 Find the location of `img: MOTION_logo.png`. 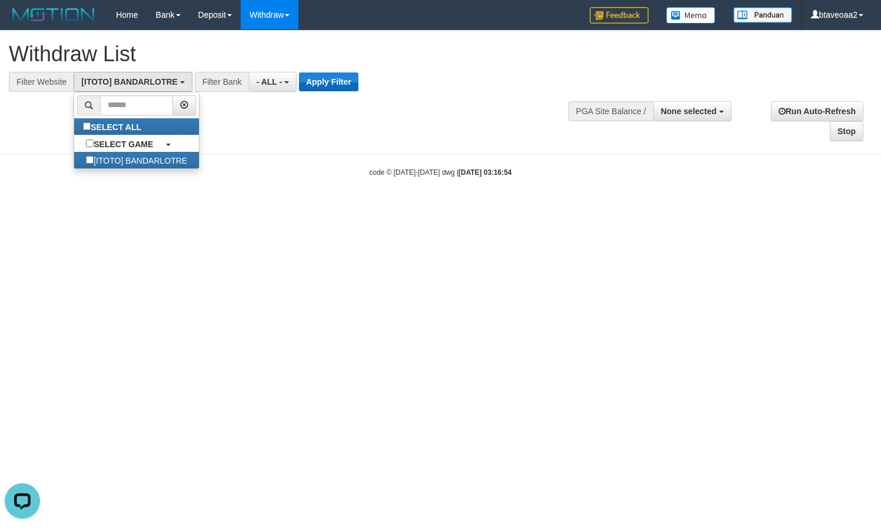

img: MOTION_logo.png is located at coordinates (54, 15).